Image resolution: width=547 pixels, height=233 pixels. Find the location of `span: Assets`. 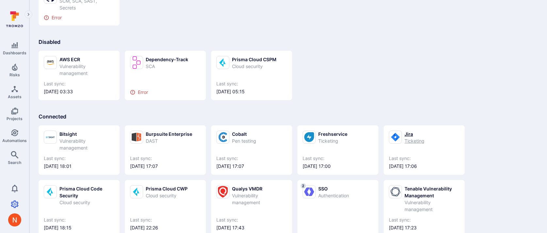

span: Assets is located at coordinates (15, 96).